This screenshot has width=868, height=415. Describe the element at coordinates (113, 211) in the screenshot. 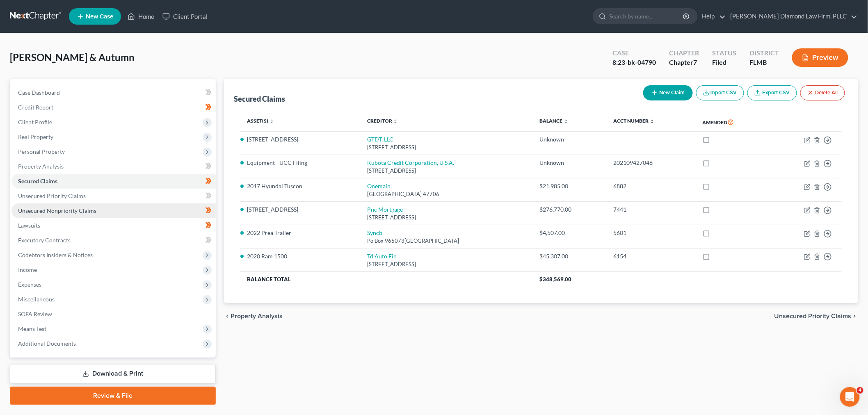

I see `a: Unsecured Nonpriority Claims` at that location.